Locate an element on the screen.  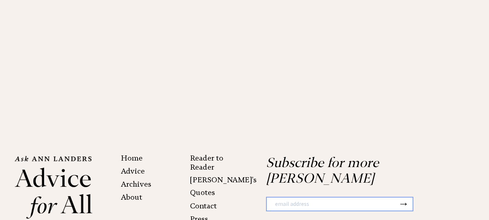
a: Contact is located at coordinates (203, 205).